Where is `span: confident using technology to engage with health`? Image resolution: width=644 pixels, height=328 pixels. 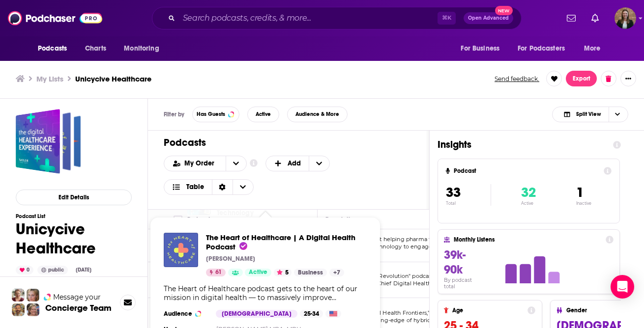
span: confident using technology to engage with health is located at coordinates (395, 246).